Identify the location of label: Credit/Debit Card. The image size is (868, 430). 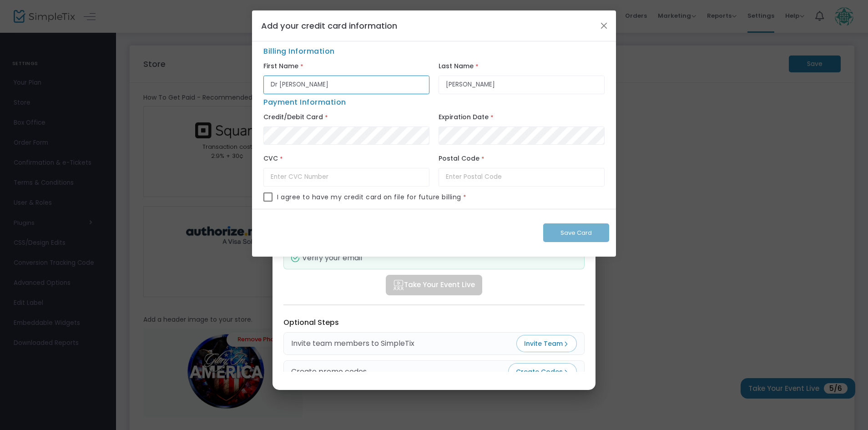
(293, 117).